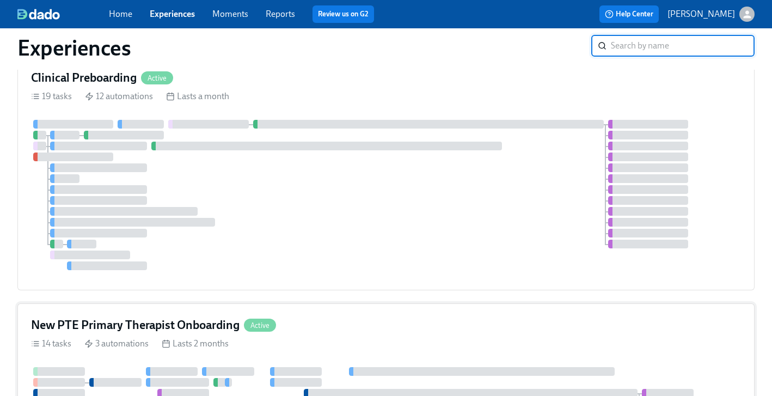 The image size is (772, 396). Describe the element at coordinates (343, 14) in the screenshot. I see `a: Review us on G2` at that location.